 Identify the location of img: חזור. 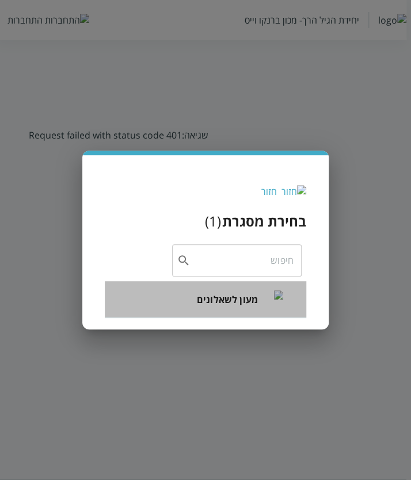
(293, 192).